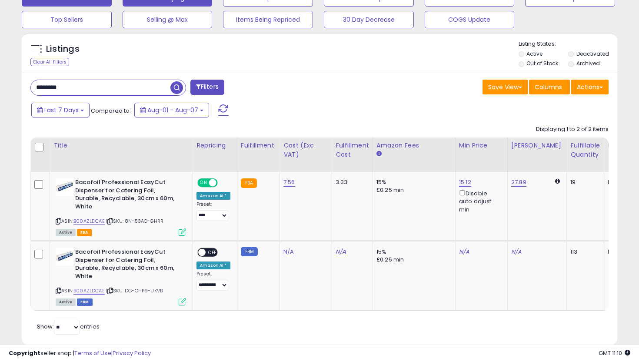 This screenshot has width=639, height=362. I want to click on span: Show: entries, so click(68, 326).